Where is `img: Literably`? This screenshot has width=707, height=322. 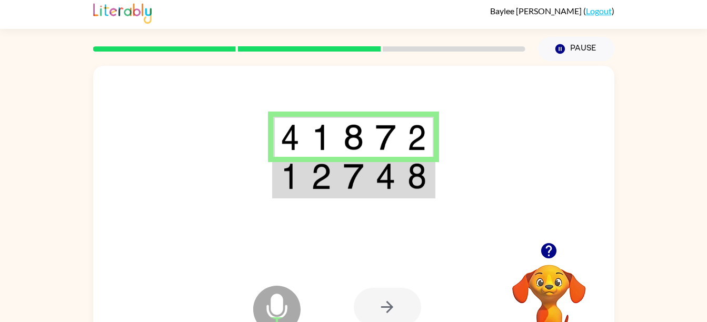 img: Literably is located at coordinates (122, 12).